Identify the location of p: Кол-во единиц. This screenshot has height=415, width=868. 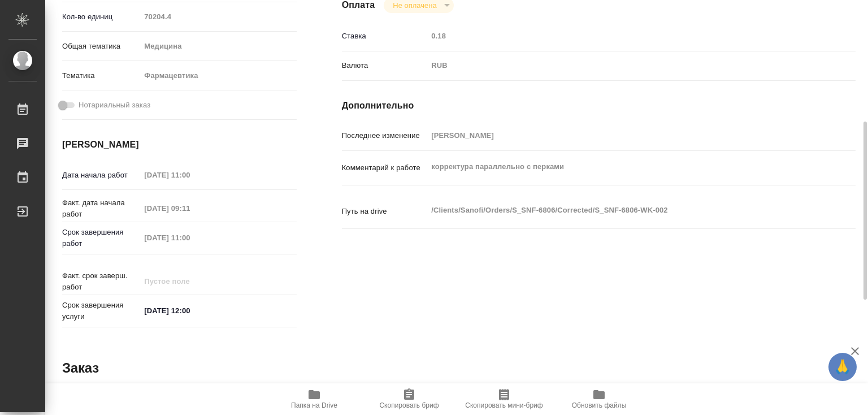
(101, 17).